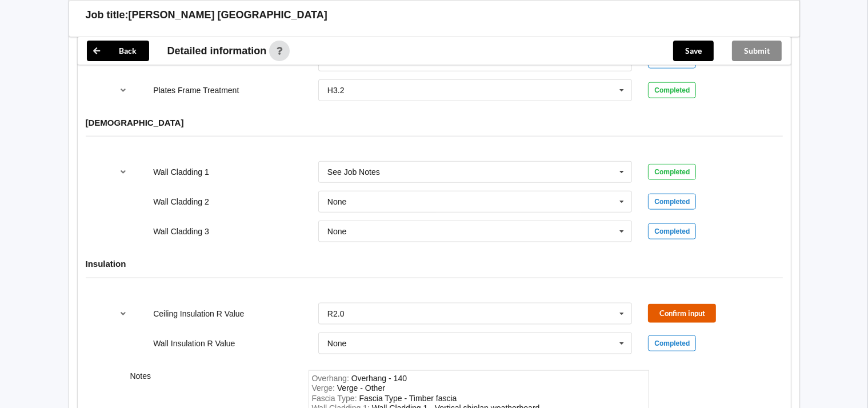  What do you see at coordinates (217, 50) in the screenshot?
I see `span: Detailed information` at bounding box center [217, 50].